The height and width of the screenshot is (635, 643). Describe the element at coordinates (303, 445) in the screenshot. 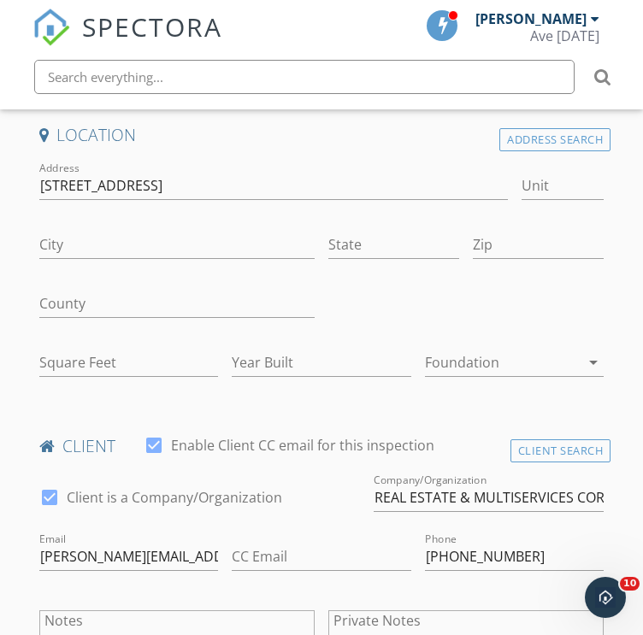

I see `label: Enable Client CC email for this inspection` at that location.